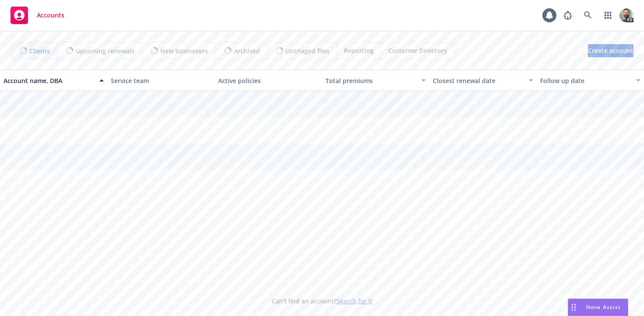 This screenshot has height=316, width=644. Describe the element at coordinates (48, 81) in the screenshot. I see `div: Account name, DBA` at that location.